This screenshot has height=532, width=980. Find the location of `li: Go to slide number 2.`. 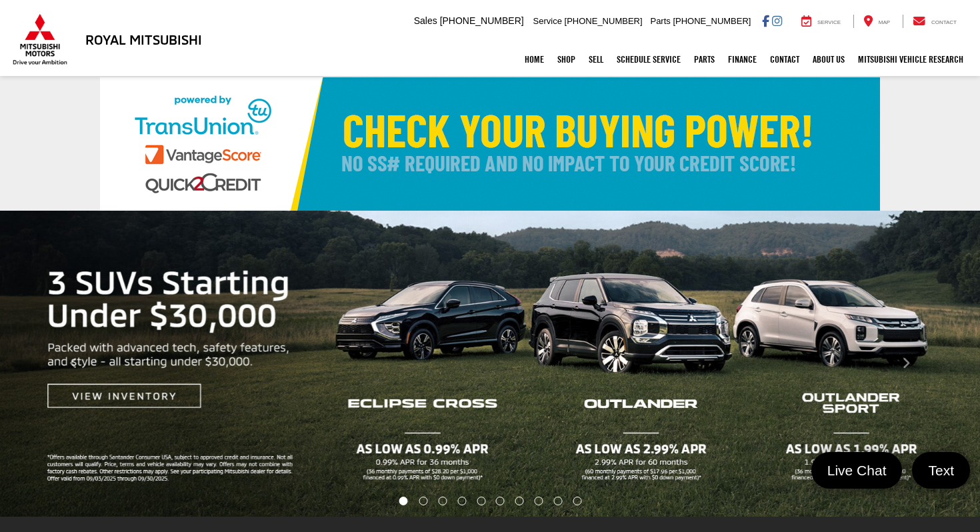

li: Go to slide number 2. is located at coordinates (422, 501).